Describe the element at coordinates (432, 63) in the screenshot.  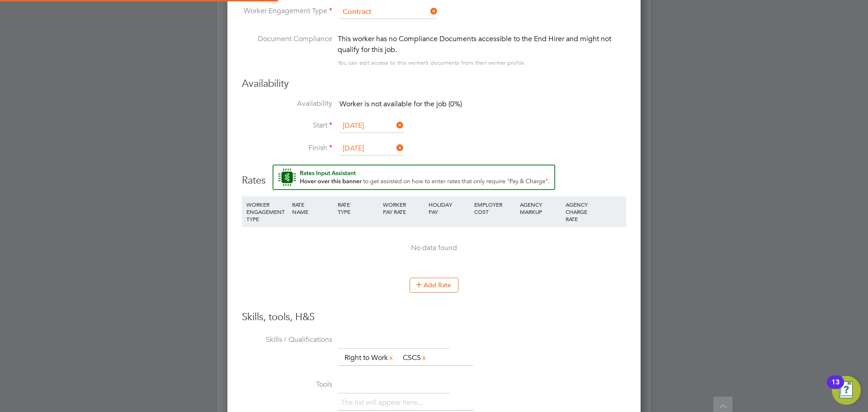
I see `div: You can edit access to this worker’s documents from their worker profile.` at that location.